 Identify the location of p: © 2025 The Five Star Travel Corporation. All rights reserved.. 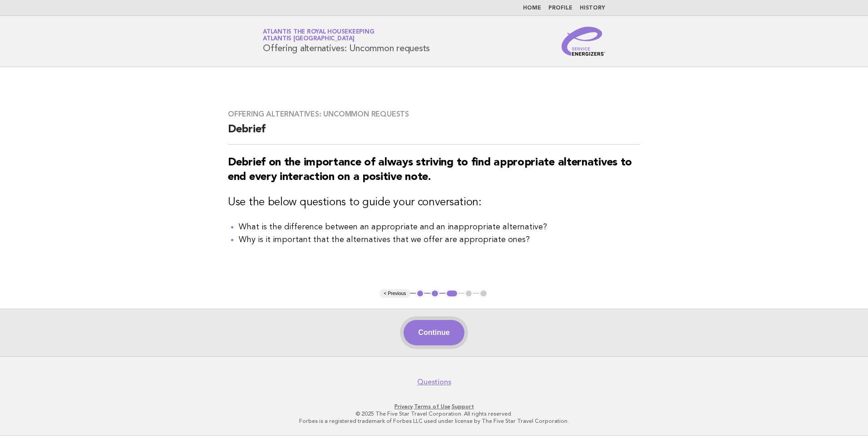
(434, 414).